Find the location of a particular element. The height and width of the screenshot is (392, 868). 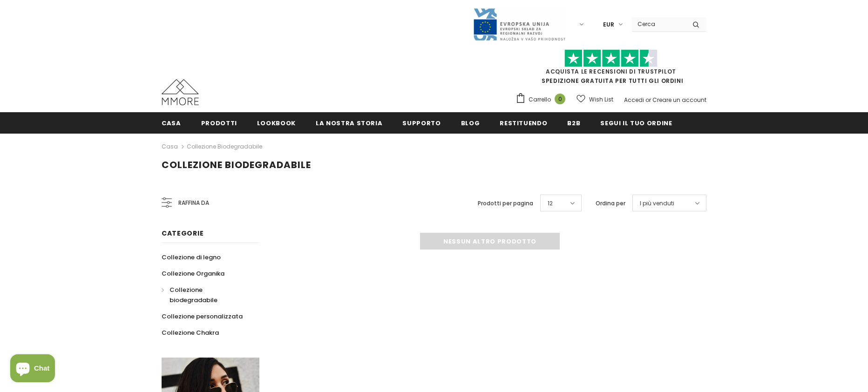

span: EUR is located at coordinates (609, 25).